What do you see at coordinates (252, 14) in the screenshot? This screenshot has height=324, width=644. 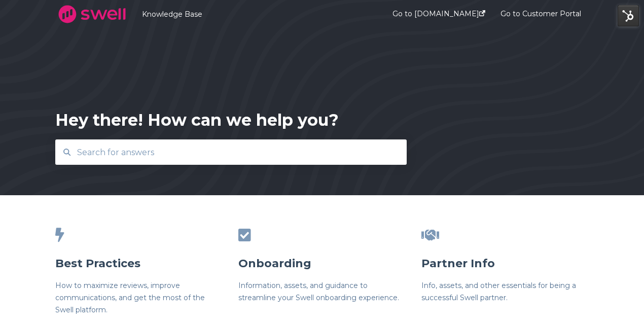 I see `a: Knowledge Base` at bounding box center [252, 14].